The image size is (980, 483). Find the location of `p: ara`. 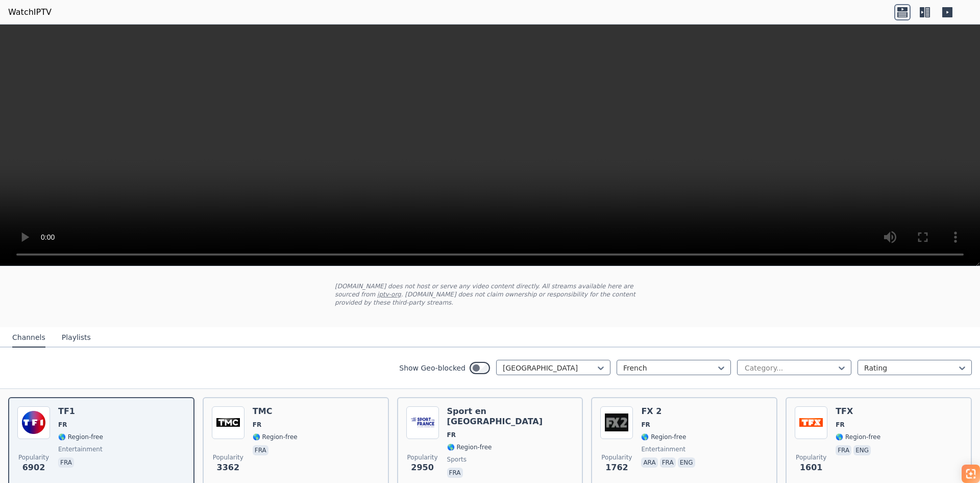

p: ara is located at coordinates (650, 462).